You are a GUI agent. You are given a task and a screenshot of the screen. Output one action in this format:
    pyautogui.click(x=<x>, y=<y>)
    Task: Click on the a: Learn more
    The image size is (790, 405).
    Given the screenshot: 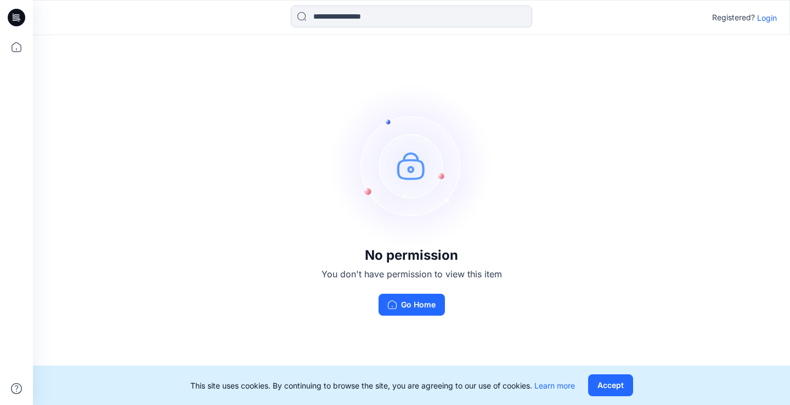 What is the action you would take?
    pyautogui.click(x=554, y=385)
    